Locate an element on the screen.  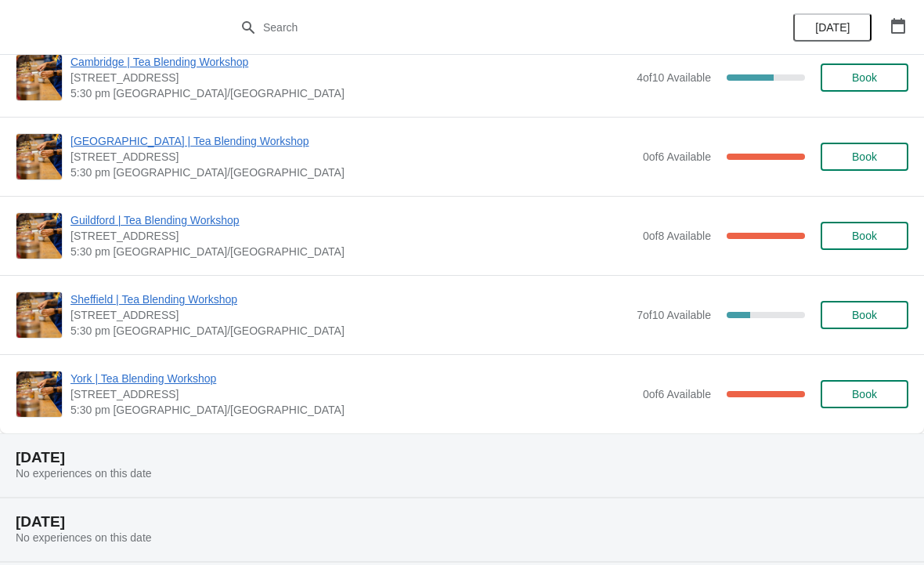
span: 4 of 10 Available is located at coordinates (674, 78).